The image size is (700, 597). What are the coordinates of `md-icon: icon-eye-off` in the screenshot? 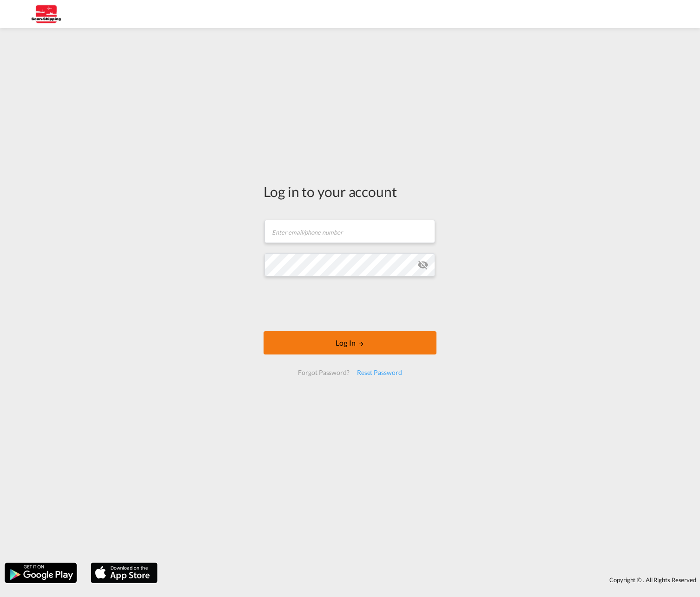 It's located at (423, 265).